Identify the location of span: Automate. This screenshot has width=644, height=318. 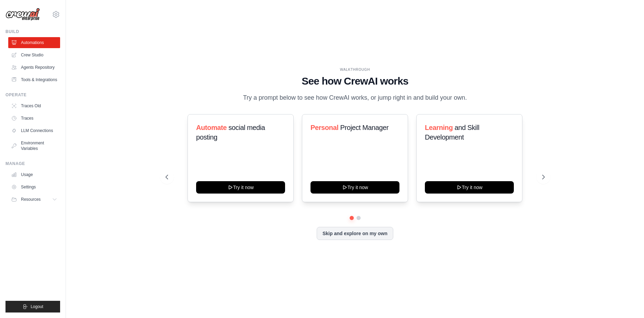
(211, 128).